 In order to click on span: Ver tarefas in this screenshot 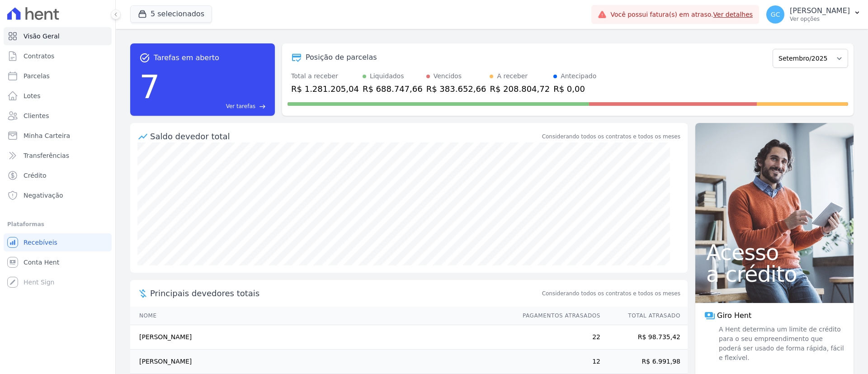, I will do `click(241, 106)`.